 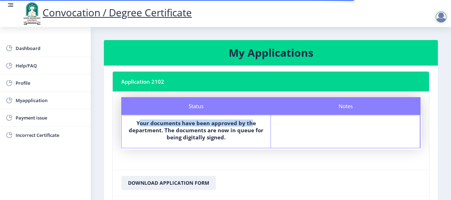 I want to click on a: Convocation / Degree Certificate, so click(x=106, y=12).